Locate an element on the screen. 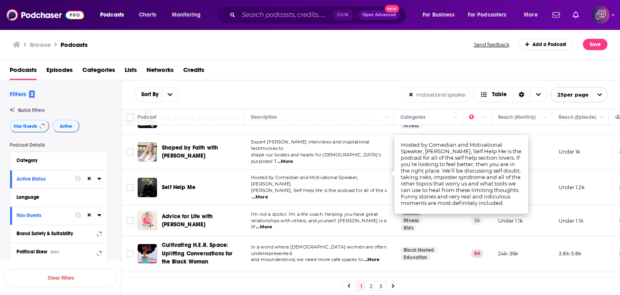 The image size is (620, 295). a: 3 is located at coordinates (381, 286).